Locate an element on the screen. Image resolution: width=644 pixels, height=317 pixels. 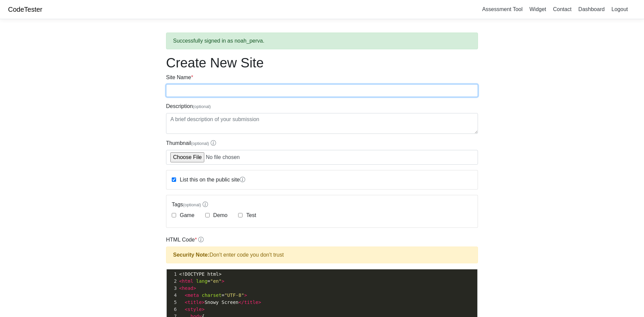
label: Demo is located at coordinates (220, 215).